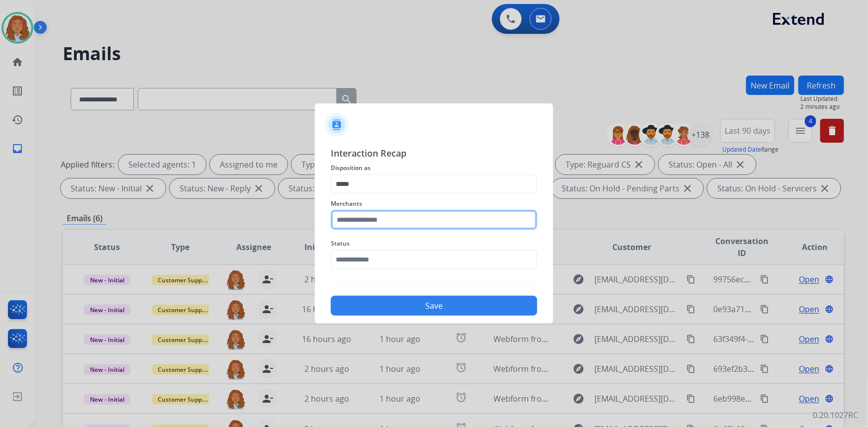 Image resolution: width=868 pixels, height=427 pixels. I want to click on span: Disposition as, so click(434, 168).